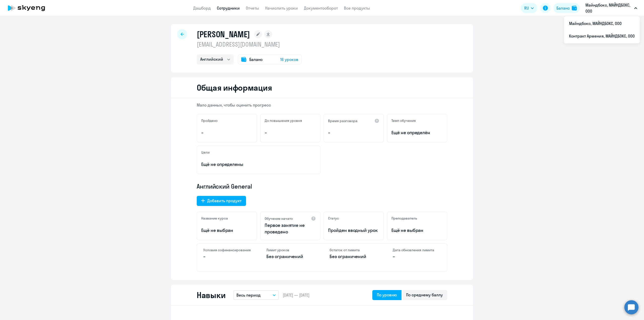 The height and width of the screenshot is (320, 644). Describe the element at coordinates (235, 88) in the screenshot. I see `h2: Общая информация` at that location.